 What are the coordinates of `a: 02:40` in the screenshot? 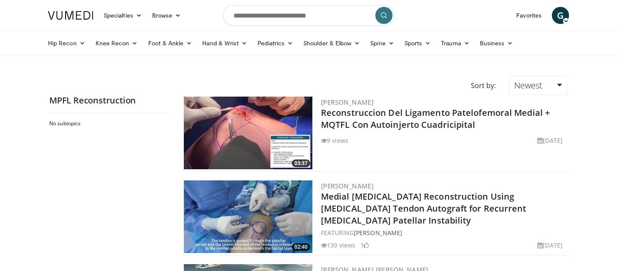 It's located at (248, 217).